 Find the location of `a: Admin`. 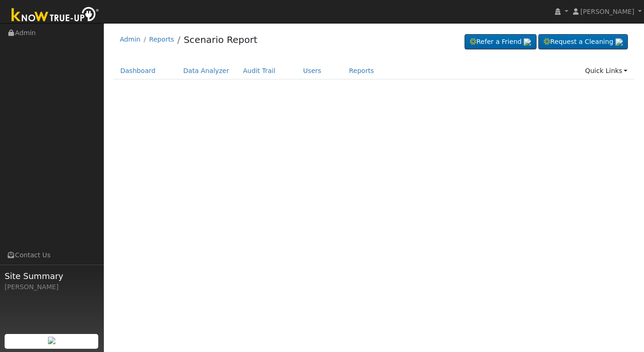

a: Admin is located at coordinates (130, 39).